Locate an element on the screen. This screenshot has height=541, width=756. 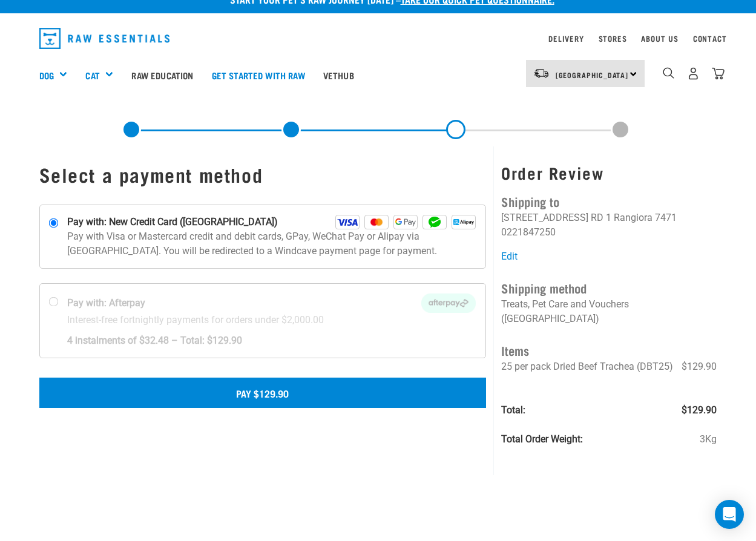
h4: Shipping to is located at coordinates (609, 201).